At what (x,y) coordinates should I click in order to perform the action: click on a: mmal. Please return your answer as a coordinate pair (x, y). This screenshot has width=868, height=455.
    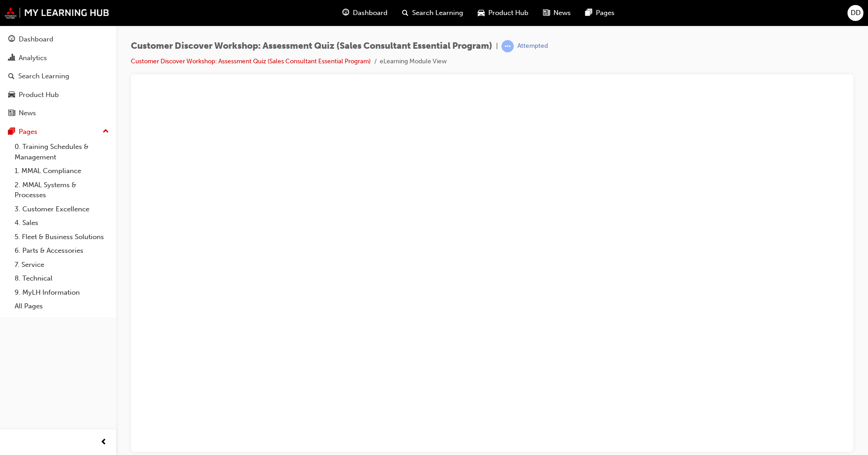
    Looking at the image, I should click on (57, 13).